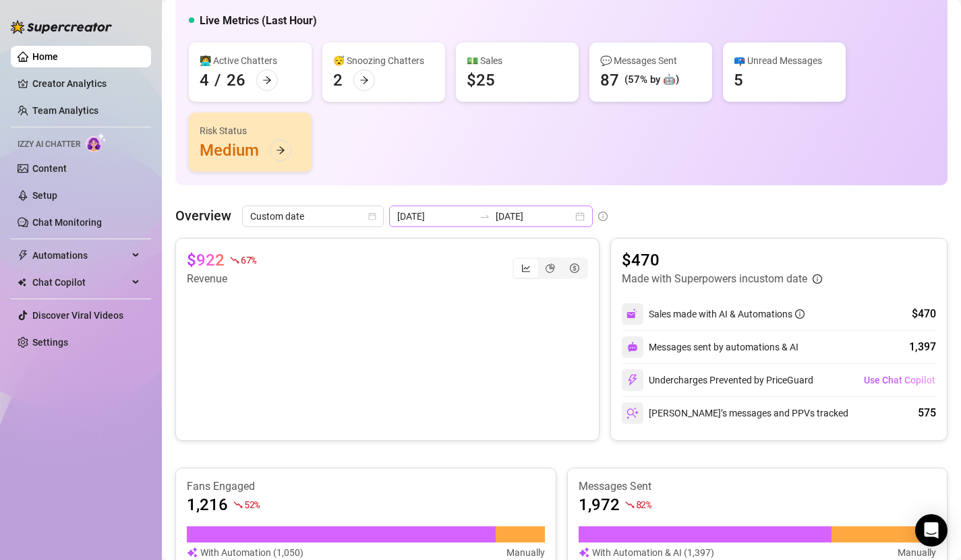 This screenshot has width=961, height=560. I want to click on div: Open Intercom Messenger, so click(931, 530).